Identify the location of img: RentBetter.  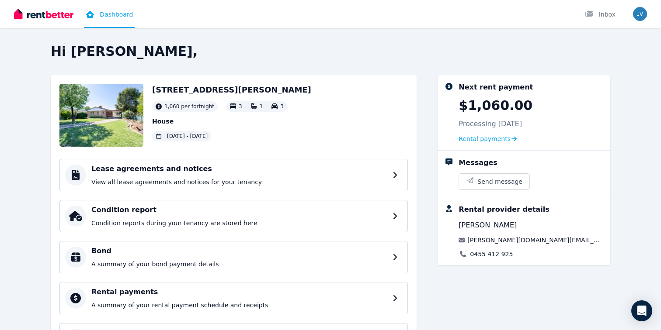
(44, 14).